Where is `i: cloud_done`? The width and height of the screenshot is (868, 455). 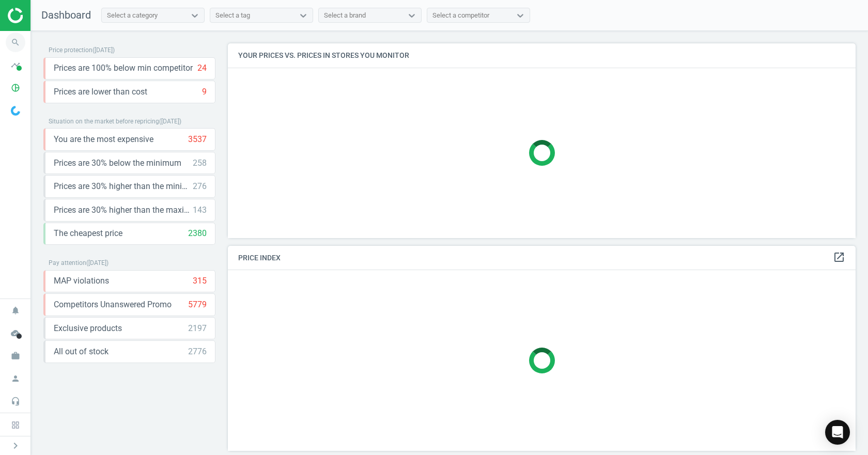
i: cloud_done is located at coordinates (15, 333).